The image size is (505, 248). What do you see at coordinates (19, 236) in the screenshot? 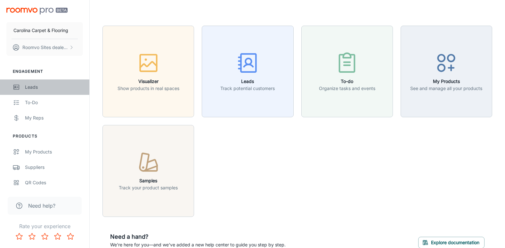
I see `button: Rate 1 star` at bounding box center [19, 236].